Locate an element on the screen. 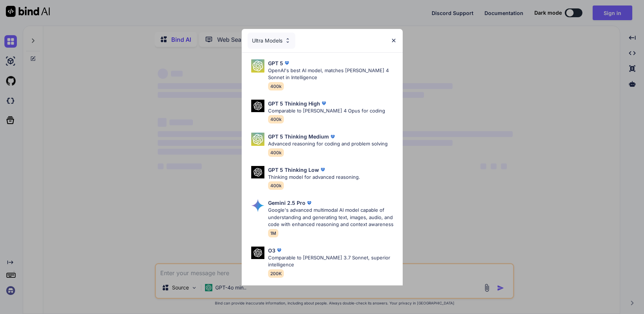 Image resolution: width=644 pixels, height=314 pixels. p: Advanced reasoning for coding and problem solving is located at coordinates (328, 144).